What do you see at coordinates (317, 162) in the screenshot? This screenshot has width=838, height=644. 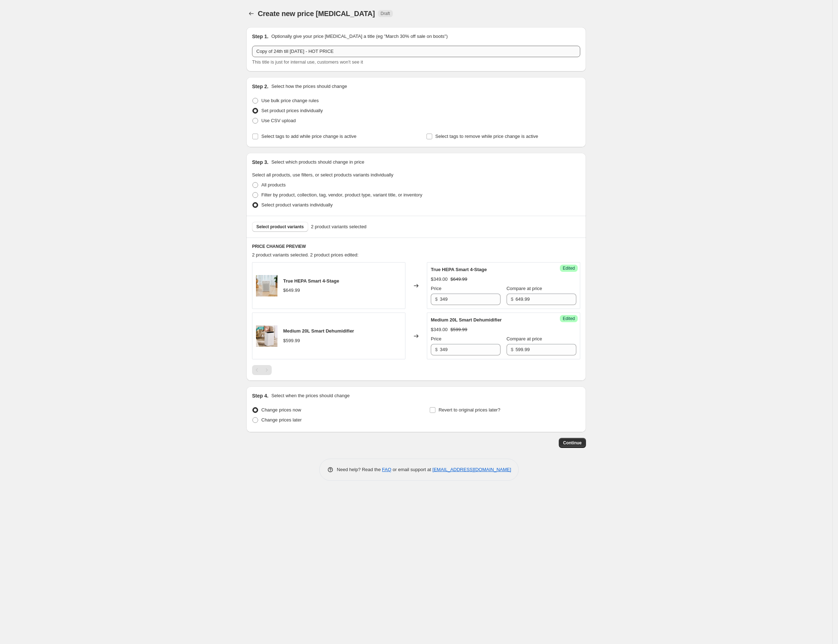 I see `p: Select which products should change in price` at bounding box center [317, 162].